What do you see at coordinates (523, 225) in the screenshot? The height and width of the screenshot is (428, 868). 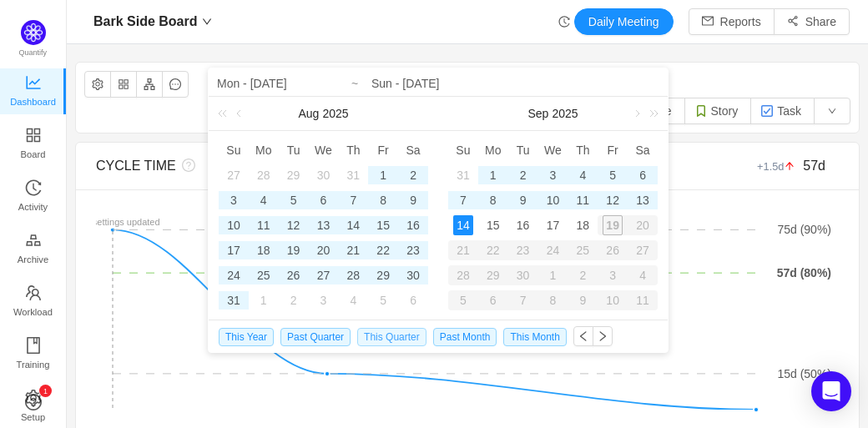 I see `div: 16` at bounding box center [523, 225].